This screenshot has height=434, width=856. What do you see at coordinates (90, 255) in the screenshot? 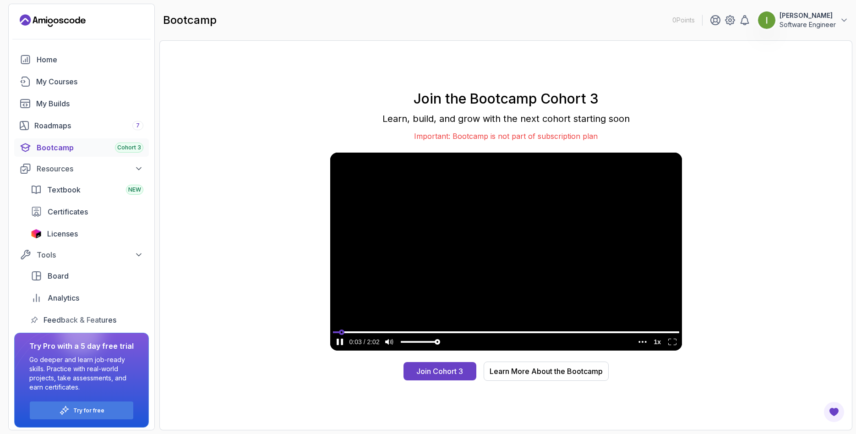
I see `div: Tools` at bounding box center [90, 255].